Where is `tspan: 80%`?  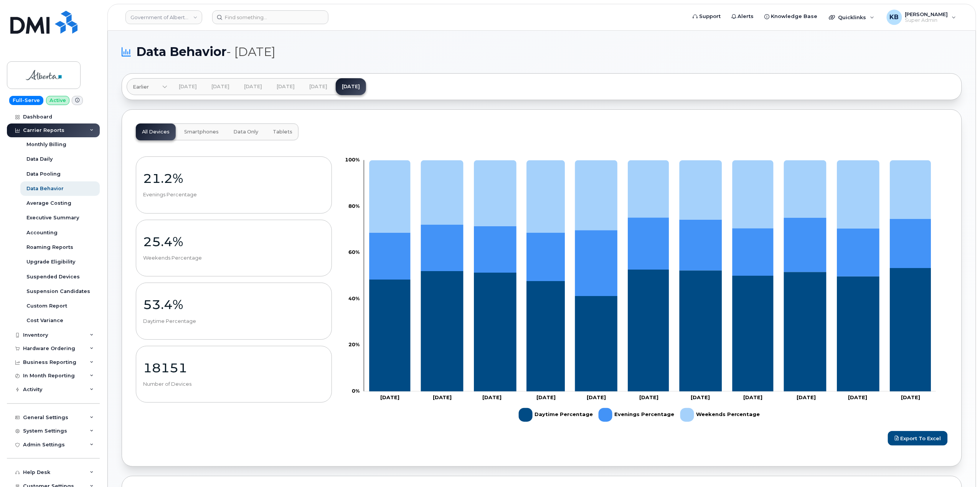
tspan: 80% is located at coordinates (354, 206).